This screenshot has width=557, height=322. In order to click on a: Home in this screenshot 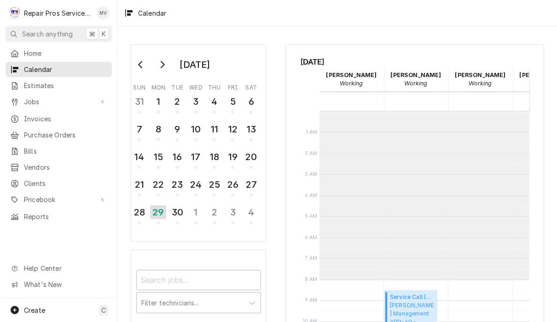, I will do `click(59, 53)`.